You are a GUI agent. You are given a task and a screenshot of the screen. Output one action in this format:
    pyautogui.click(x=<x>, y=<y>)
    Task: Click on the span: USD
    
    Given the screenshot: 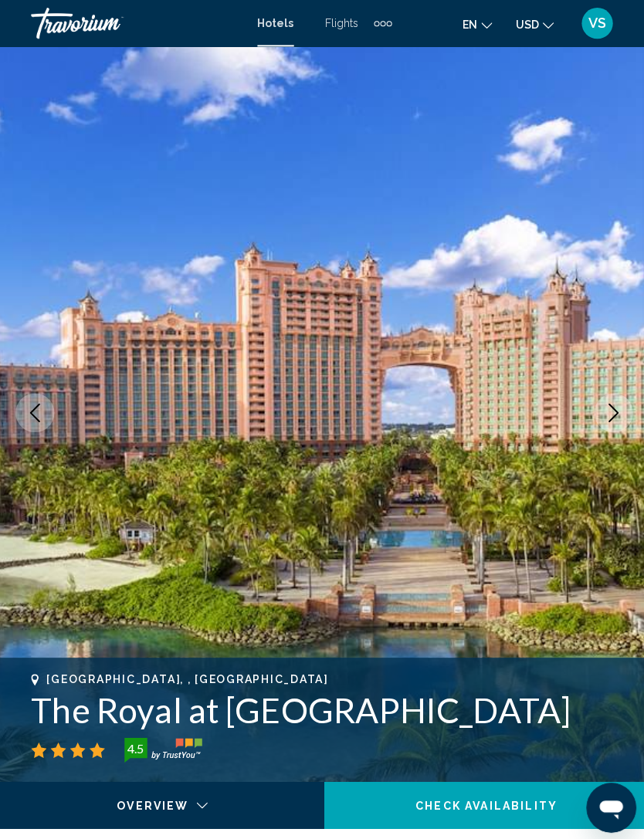 What is the action you would take?
    pyautogui.click(x=524, y=25)
    